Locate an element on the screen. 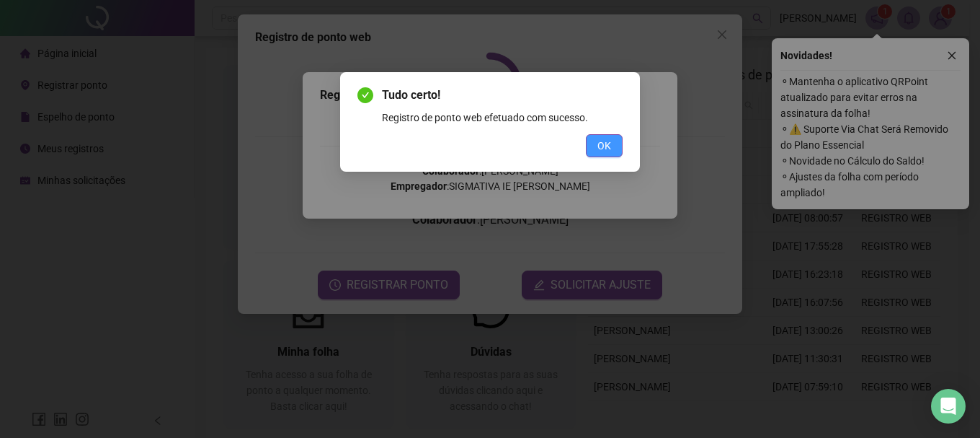 This screenshot has width=980, height=438. div: Open Intercom Messenger is located at coordinates (949, 406).